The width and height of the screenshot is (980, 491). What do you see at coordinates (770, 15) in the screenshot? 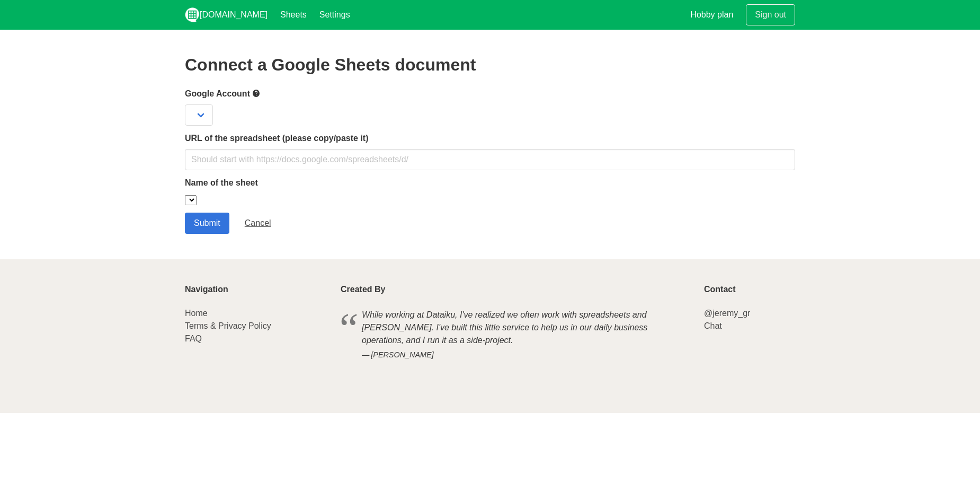
I see `a: Sign out` at bounding box center [770, 15].